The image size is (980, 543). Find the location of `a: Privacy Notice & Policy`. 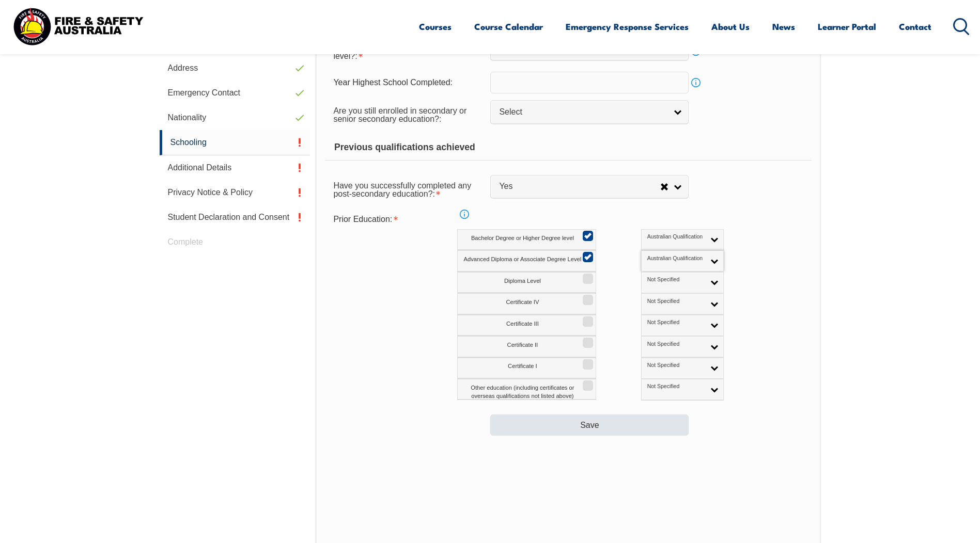

a: Privacy Notice & Policy is located at coordinates (235, 193).